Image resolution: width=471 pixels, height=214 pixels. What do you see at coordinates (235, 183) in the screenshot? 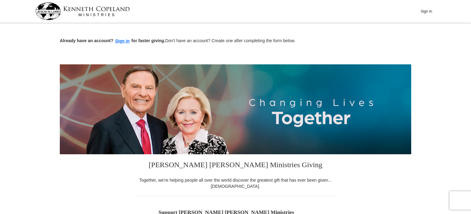
I see `div: Together, we're helping people all over the world discover the greatest gift that has ever been g...` at bounding box center [235, 183].